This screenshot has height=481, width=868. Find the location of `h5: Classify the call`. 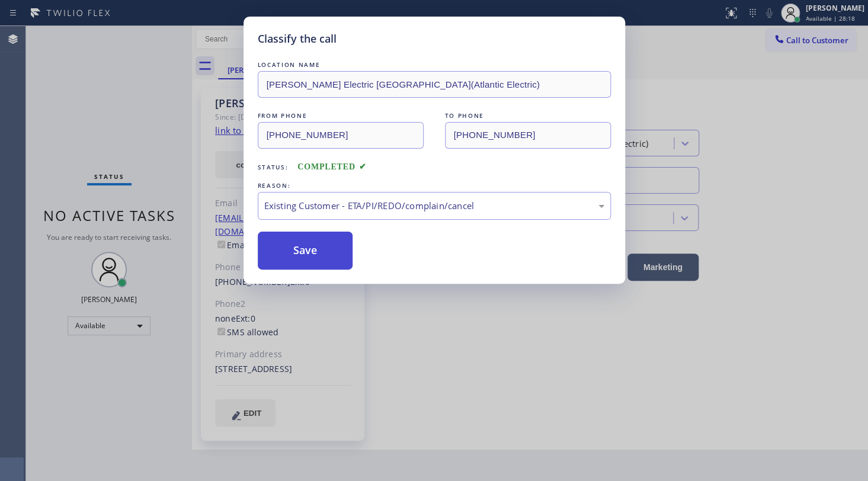

h5: Classify the call is located at coordinates (297, 38).